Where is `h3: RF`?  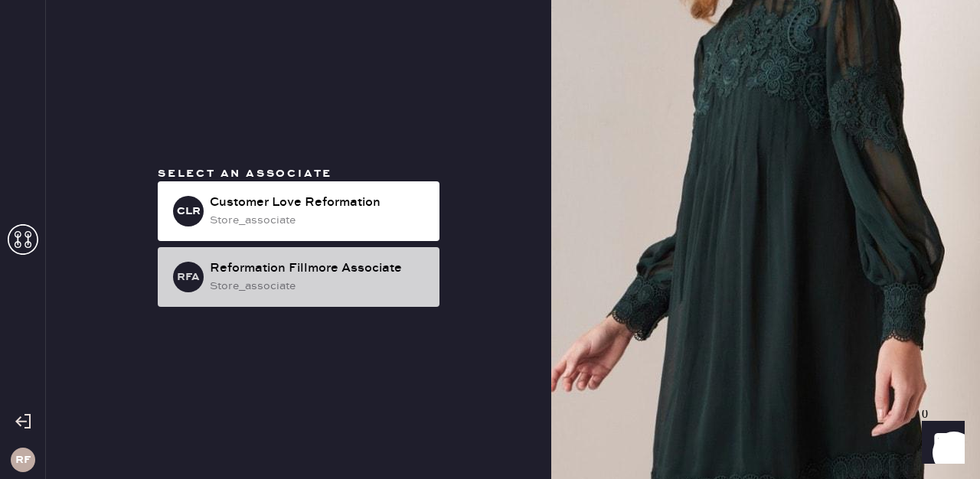
h3: RF is located at coordinates (23, 460).